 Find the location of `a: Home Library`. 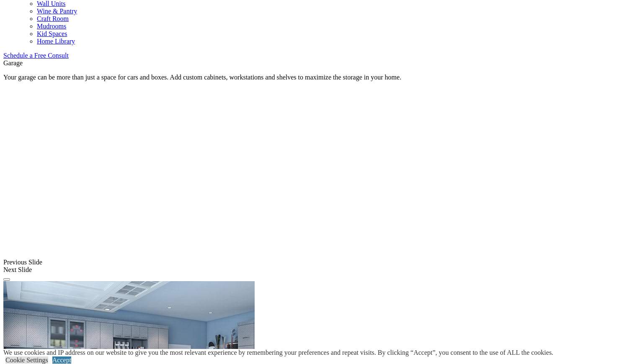

a: Home Library is located at coordinates (55, 41).